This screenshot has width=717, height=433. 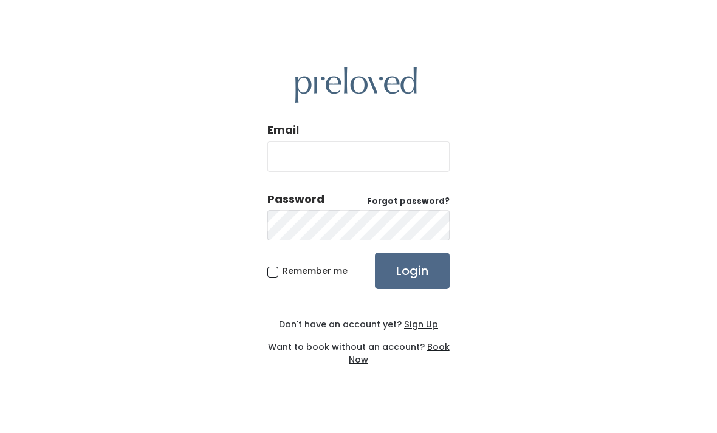 What do you see at coordinates (420, 324) in the screenshot?
I see `a: Sign Up` at bounding box center [420, 324].